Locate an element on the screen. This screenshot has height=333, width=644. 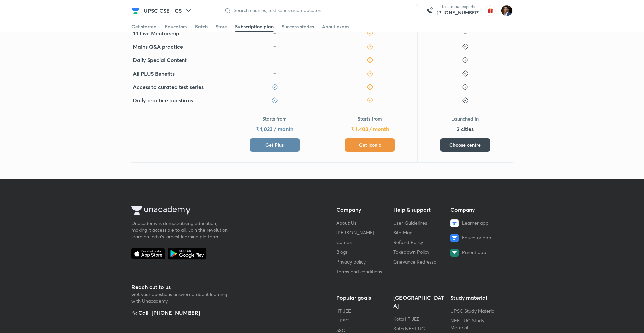
img: call-us is located at coordinates (430, 11).